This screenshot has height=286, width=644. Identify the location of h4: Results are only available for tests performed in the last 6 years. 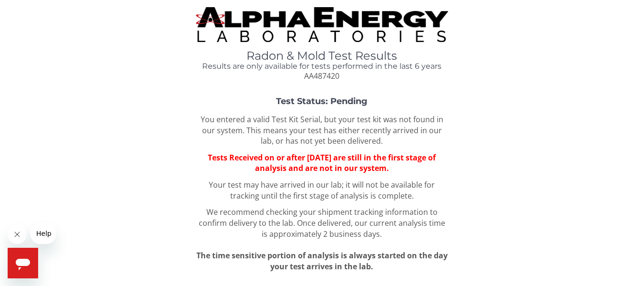
(322, 66).